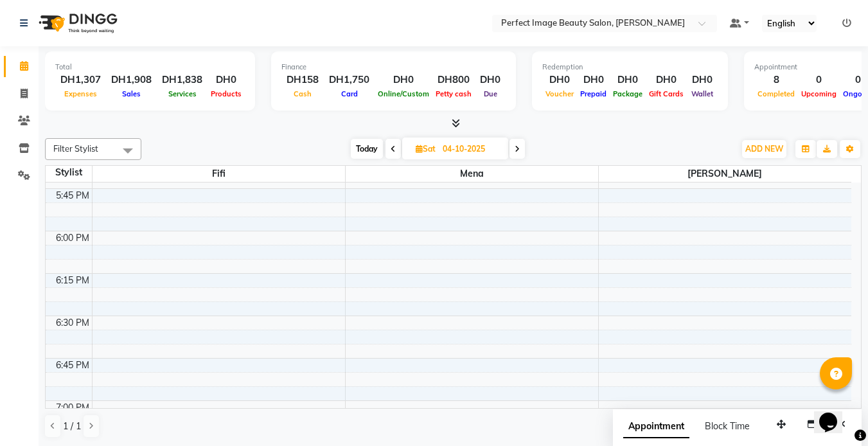  What do you see at coordinates (303, 94) in the screenshot?
I see `span: Cash` at bounding box center [303, 94].